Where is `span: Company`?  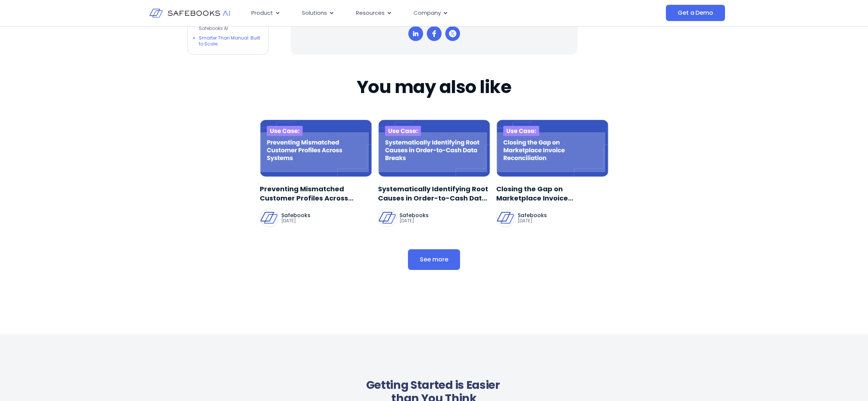 span: Company is located at coordinates (427, 13).